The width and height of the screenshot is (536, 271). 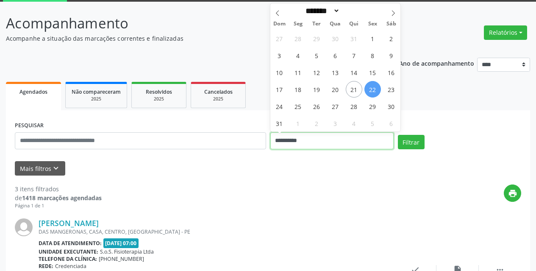 What do you see at coordinates (96, 91) in the screenshot?
I see `span: Não compareceram` at bounding box center [96, 91].